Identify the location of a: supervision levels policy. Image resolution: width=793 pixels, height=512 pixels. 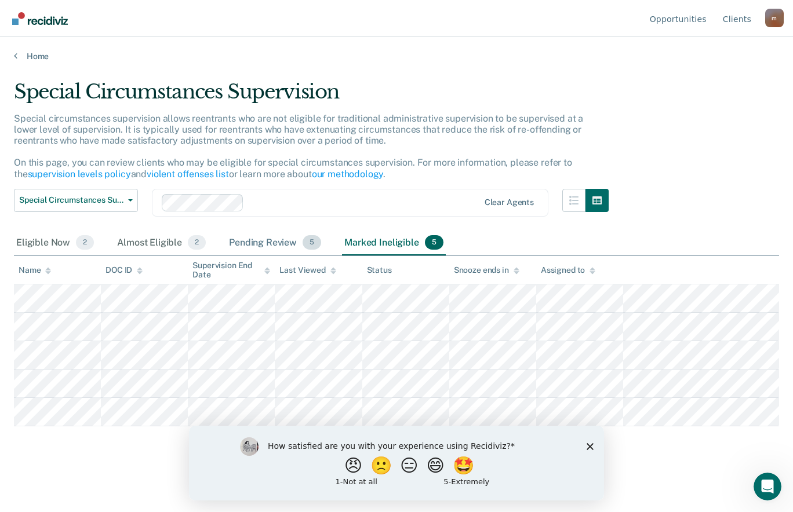
(79, 174).